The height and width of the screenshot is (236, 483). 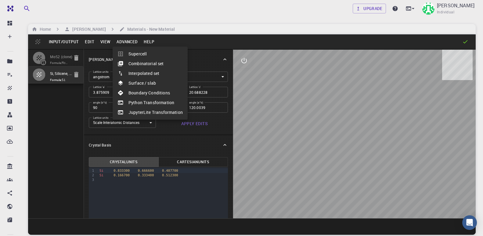 What do you see at coordinates (470, 223) in the screenshot?
I see `div: Open Intercom Messenger` at bounding box center [470, 223].